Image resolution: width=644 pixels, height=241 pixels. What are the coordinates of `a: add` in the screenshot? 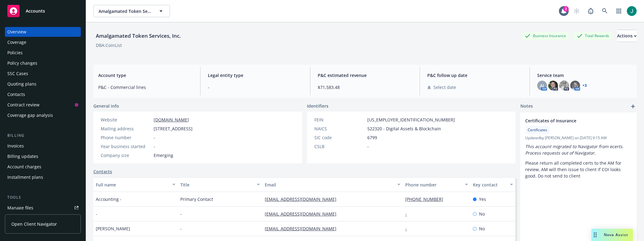 It's located at (633, 106).